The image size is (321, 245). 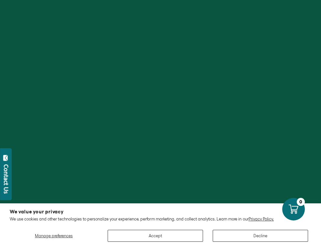 What do you see at coordinates (160, 219) in the screenshot?
I see `p: We use cookies and other technologies to personalize your experience, perform marketing, and coll...` at bounding box center [160, 219].